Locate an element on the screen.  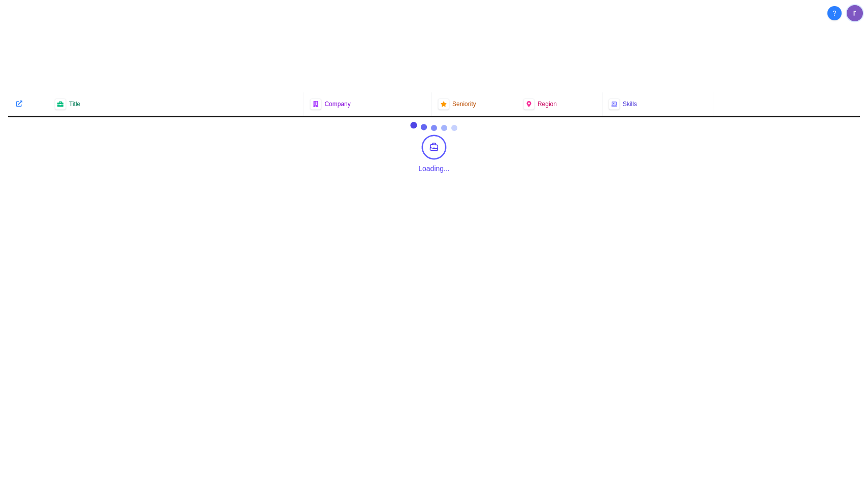
span: Company is located at coordinates (337, 104).